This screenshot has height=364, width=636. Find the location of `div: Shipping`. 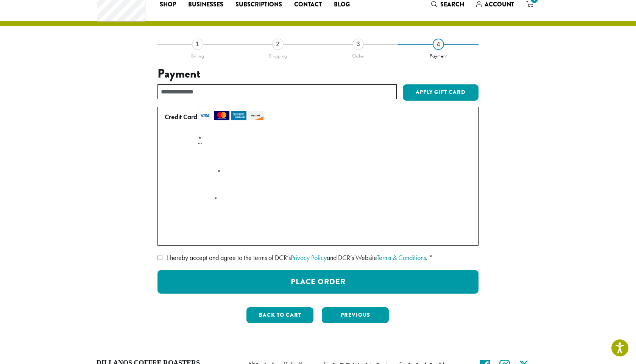

div: Shipping is located at coordinates (278, 54).